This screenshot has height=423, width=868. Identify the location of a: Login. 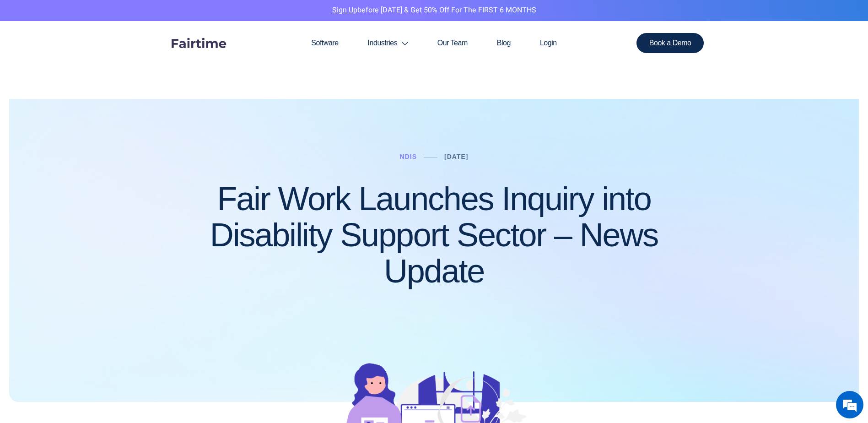
(548, 43).